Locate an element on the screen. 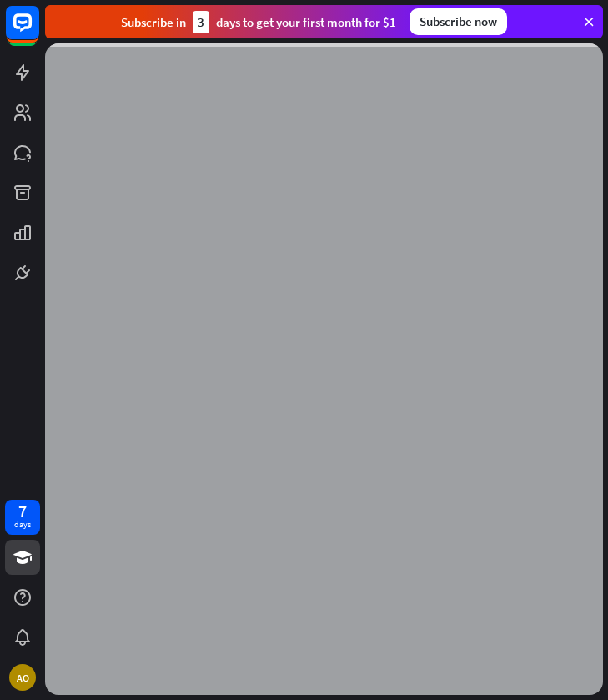  div: 3 is located at coordinates (200, 22).